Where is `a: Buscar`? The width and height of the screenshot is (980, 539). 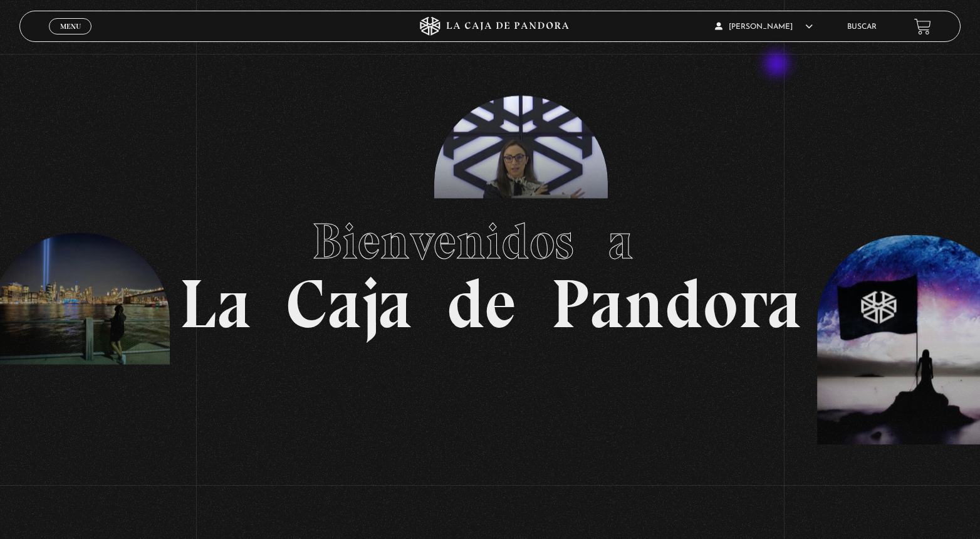
a: Buscar is located at coordinates (862, 27).